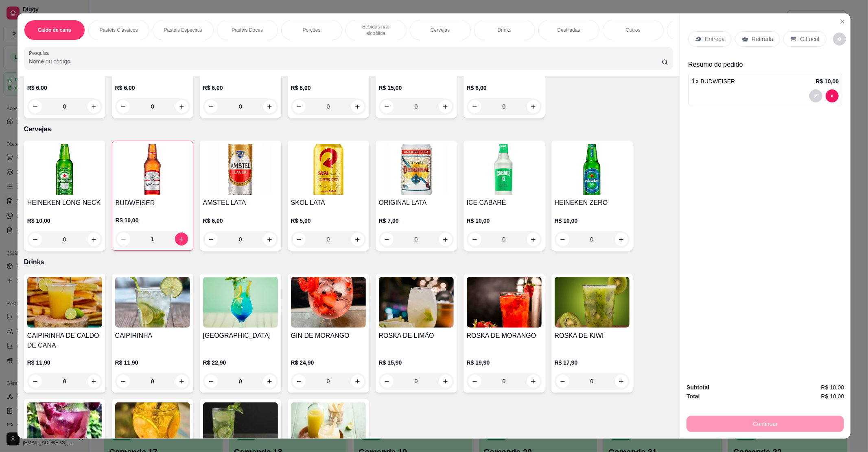 The height and width of the screenshot is (452, 868). Describe the element at coordinates (328, 220) in the screenshot. I see `p: R$ 5,00` at that location.